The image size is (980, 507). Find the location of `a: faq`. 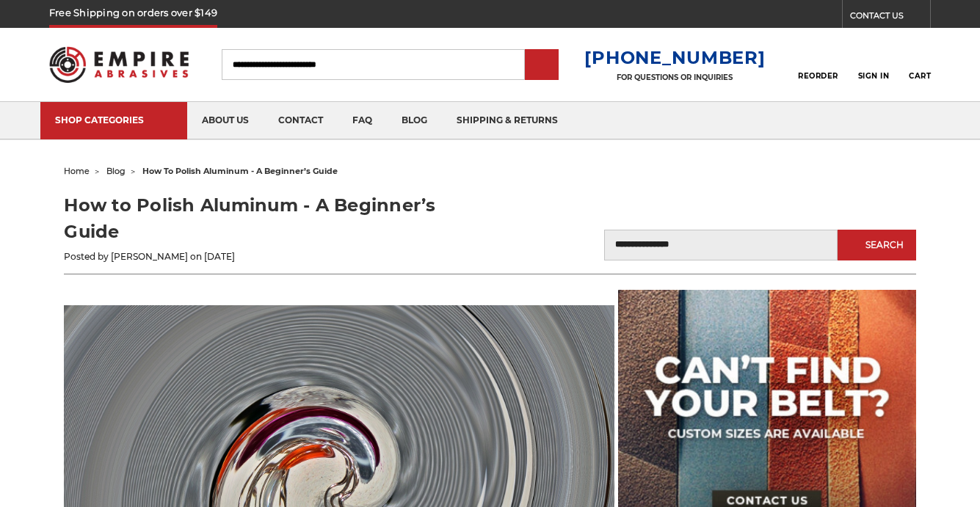

a: faq is located at coordinates (362, 120).